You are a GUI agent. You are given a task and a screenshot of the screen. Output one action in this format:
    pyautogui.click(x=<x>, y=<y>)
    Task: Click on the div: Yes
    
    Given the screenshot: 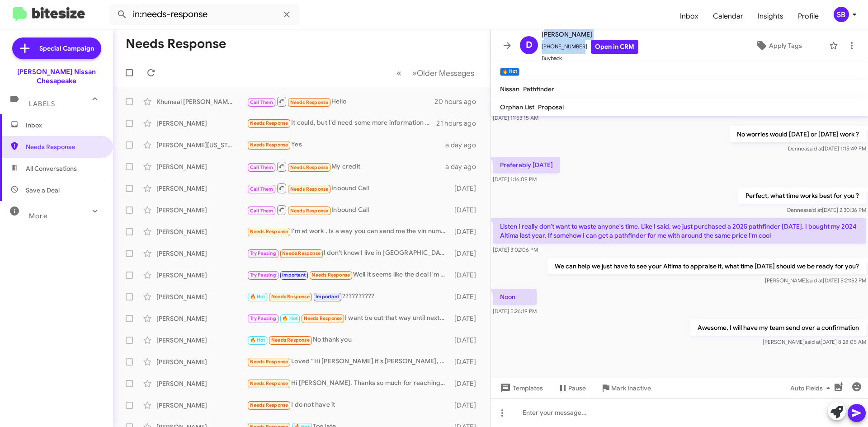 What is the action you would take?
    pyautogui.click(x=346, y=145)
    